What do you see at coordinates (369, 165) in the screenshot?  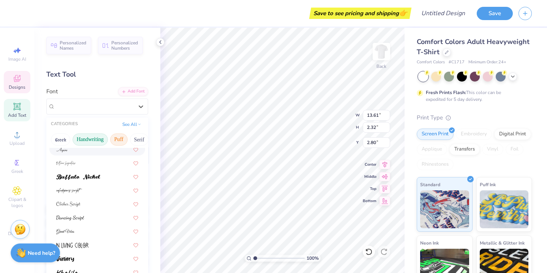 I see `span: Center` at bounding box center [369, 165].